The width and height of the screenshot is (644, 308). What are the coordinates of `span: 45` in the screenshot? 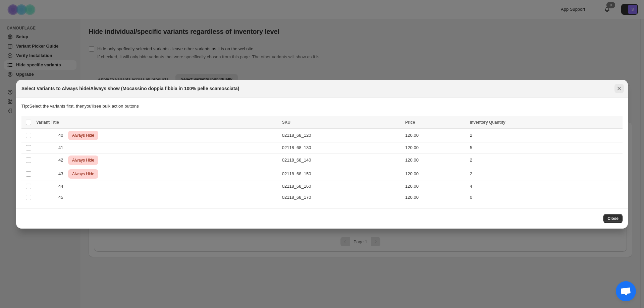 It's located at (62, 198).